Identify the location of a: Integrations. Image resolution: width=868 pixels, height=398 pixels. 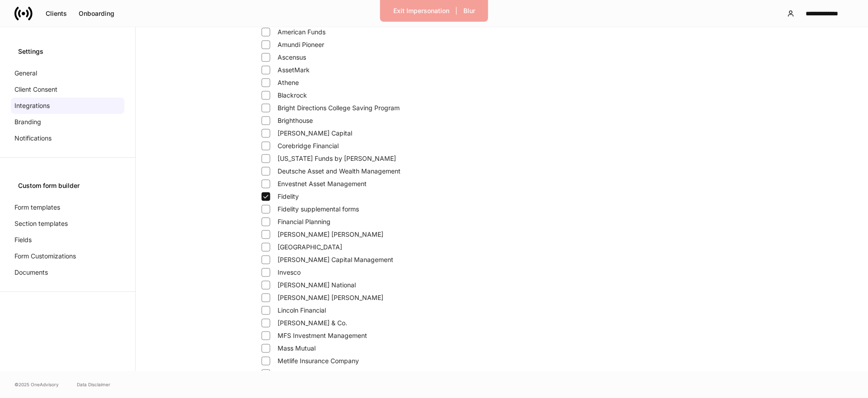
(68, 106).